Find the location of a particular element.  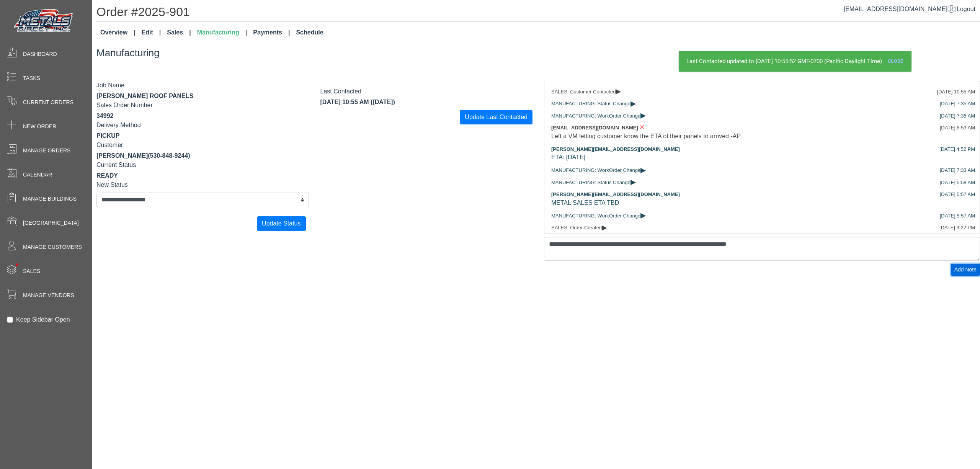

span: Add Note is located at coordinates (966, 270).